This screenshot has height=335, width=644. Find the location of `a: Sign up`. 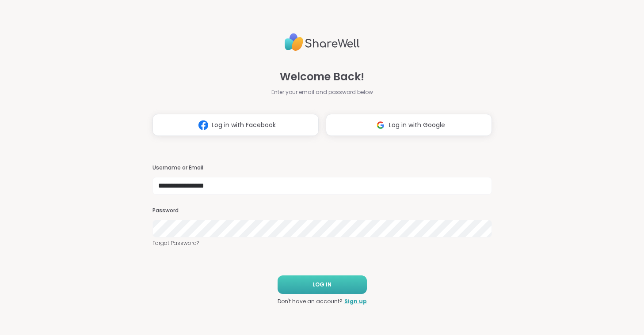

a: Sign up is located at coordinates (355, 302).